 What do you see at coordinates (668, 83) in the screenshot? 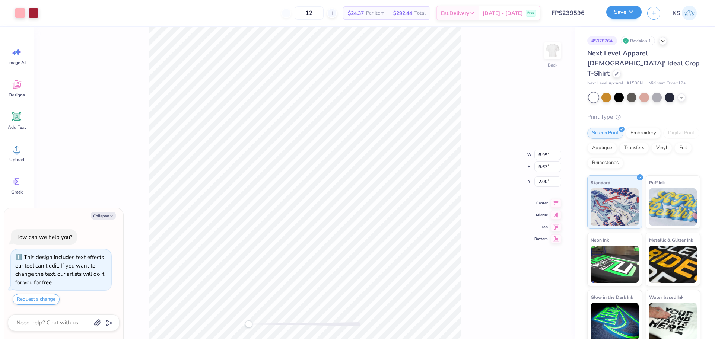
I see `span: Minimum Order: 12 +` at bounding box center [668, 83].